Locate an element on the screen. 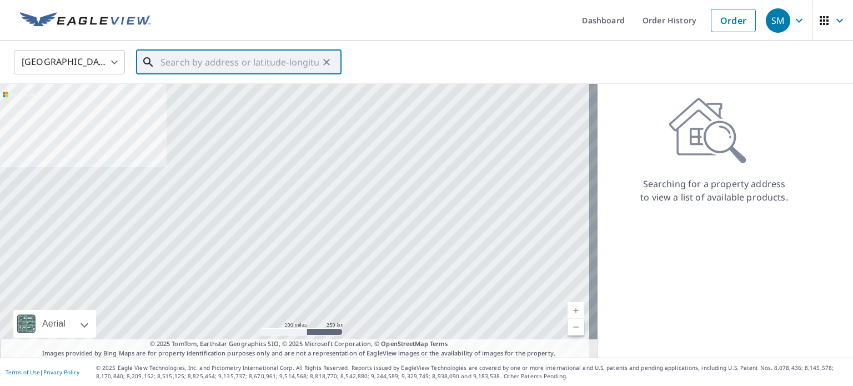  div: SM is located at coordinates (778, 21).